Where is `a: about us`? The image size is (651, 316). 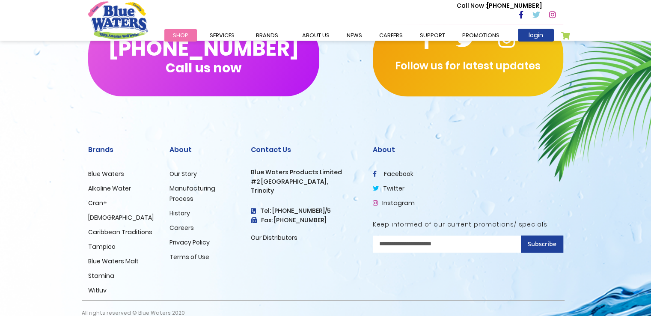
a: about us is located at coordinates (316, 35).